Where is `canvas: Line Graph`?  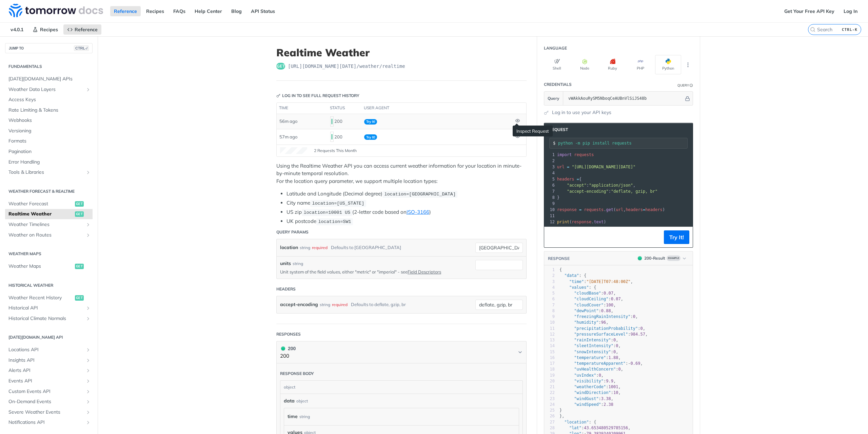 canvas: Line Graph is located at coordinates (294, 151).